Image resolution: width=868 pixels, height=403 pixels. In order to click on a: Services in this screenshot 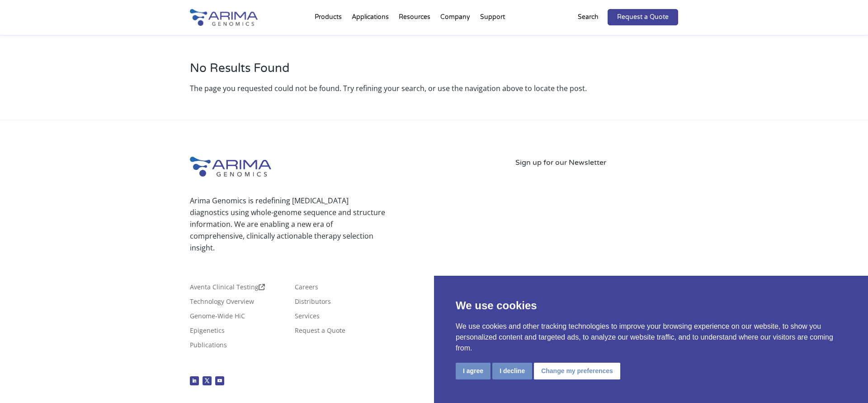, I will do `click(307, 318)`.